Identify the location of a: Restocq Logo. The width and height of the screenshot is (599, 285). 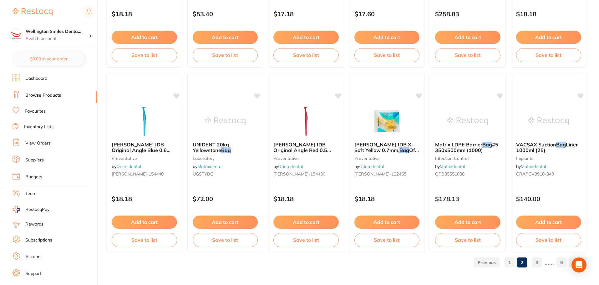
(33, 12).